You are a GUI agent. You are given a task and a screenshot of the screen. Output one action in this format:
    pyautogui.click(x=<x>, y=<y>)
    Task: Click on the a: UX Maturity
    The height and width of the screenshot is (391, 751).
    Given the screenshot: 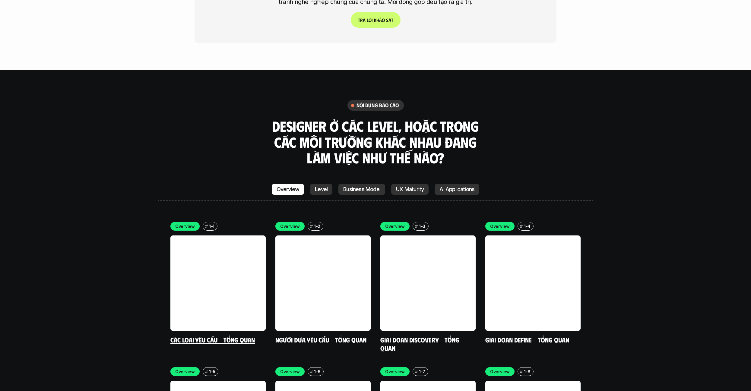 What is the action you would take?
    pyautogui.click(x=410, y=189)
    